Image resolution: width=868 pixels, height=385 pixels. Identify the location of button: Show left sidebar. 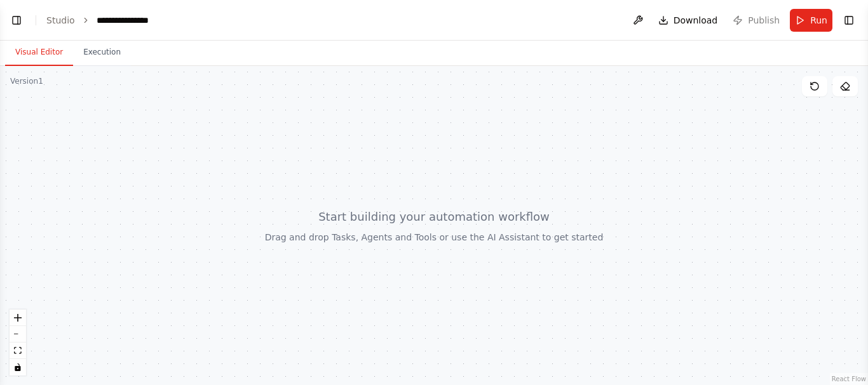
(16, 21).